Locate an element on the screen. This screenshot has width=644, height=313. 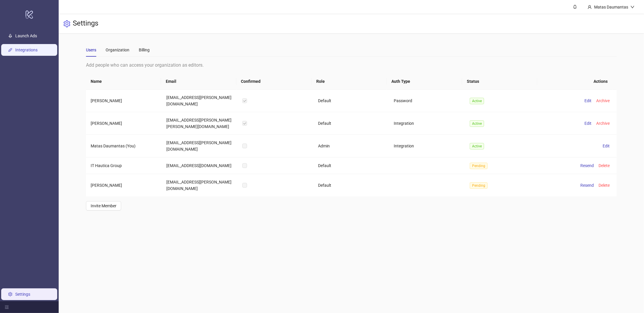
span: setting is located at coordinates (67, 24).